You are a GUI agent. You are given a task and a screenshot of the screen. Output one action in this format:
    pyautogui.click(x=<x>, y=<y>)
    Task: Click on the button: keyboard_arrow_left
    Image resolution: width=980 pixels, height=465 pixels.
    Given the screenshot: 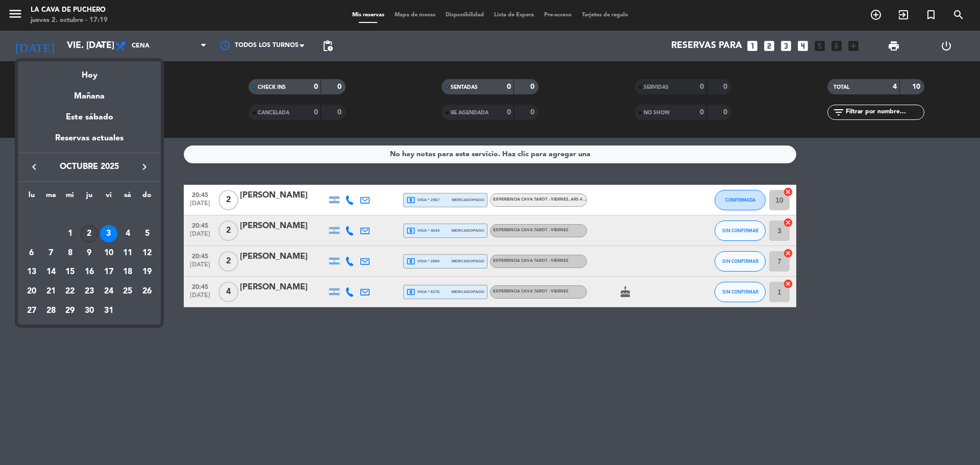 What is the action you would take?
    pyautogui.click(x=34, y=167)
    